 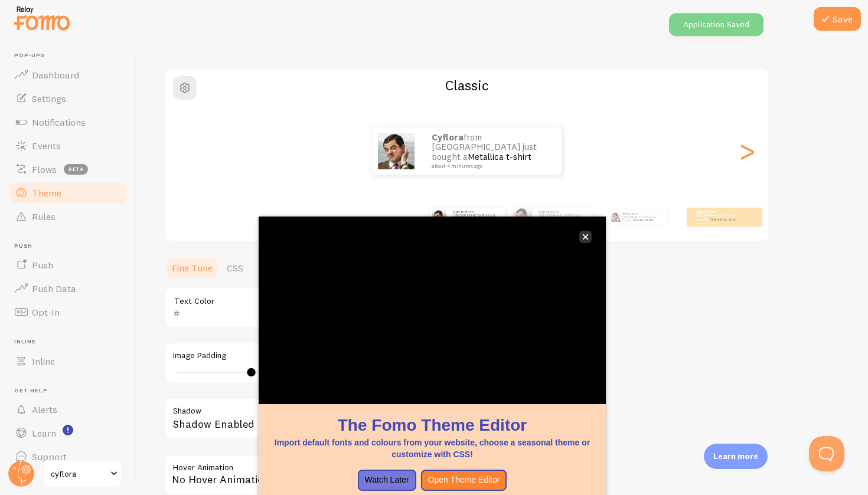 What do you see at coordinates (82, 474) in the screenshot?
I see `a: cyflora` at bounding box center [82, 474].